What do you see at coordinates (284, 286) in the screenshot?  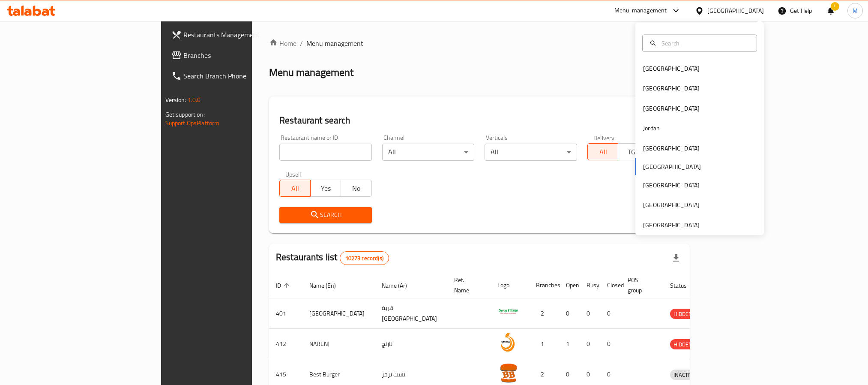 I see `span: ID` at bounding box center [284, 286].